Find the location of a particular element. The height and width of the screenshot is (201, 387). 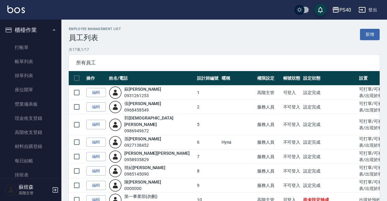

p: 共 17 筆, 1 / 17 is located at coordinates (224, 50).